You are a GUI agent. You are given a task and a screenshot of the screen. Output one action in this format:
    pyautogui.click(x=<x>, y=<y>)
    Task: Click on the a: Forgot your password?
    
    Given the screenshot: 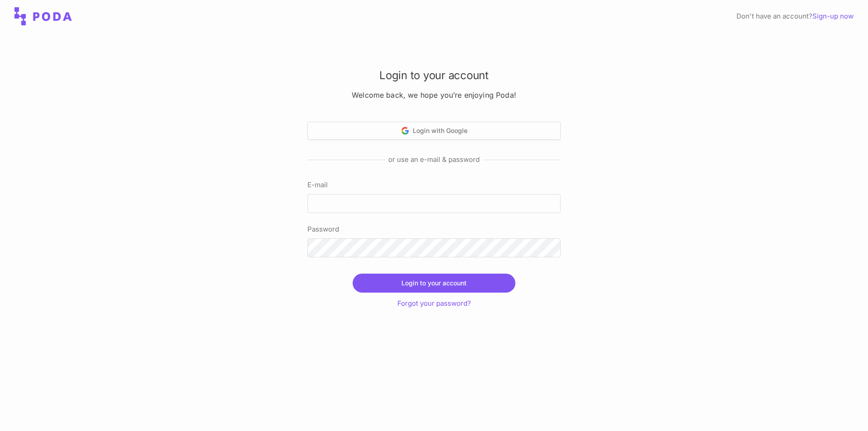 What is the action you would take?
    pyautogui.click(x=434, y=303)
    